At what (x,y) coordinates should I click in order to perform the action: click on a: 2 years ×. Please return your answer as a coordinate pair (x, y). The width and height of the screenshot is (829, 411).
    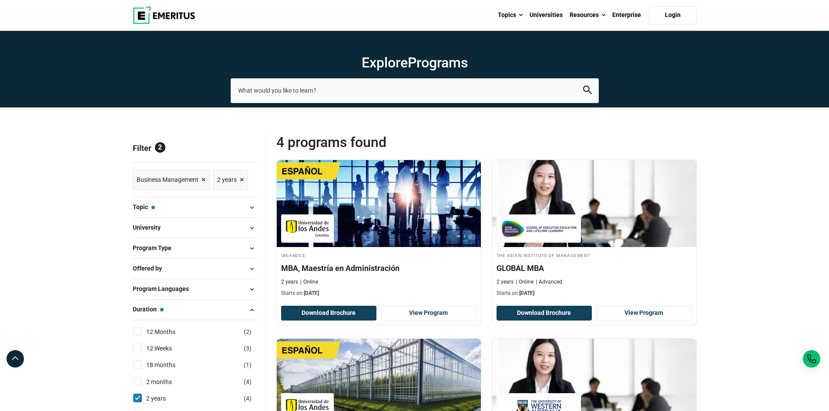
    Looking at the image, I should click on (231, 180).